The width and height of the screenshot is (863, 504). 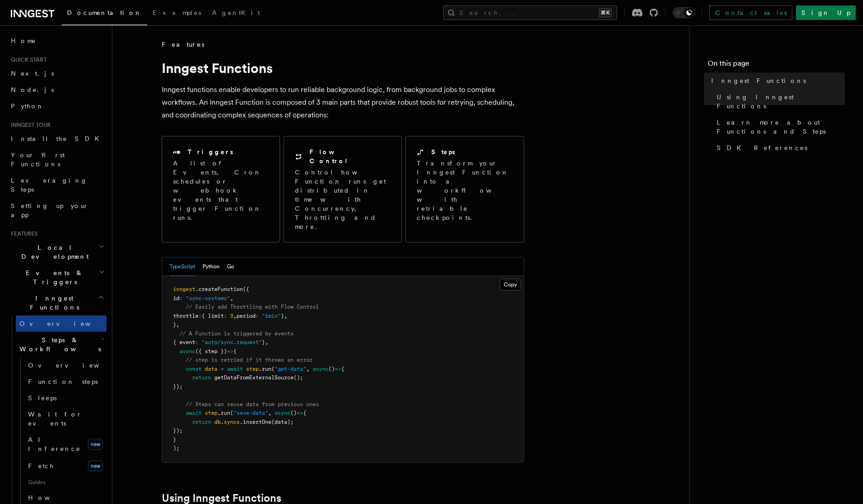 What do you see at coordinates (779, 147) in the screenshot?
I see `a: SDK References` at bounding box center [779, 147].